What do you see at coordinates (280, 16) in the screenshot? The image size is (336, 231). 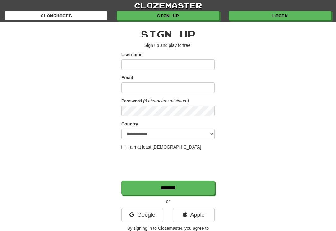 I see `a: Login` at bounding box center [280, 16].